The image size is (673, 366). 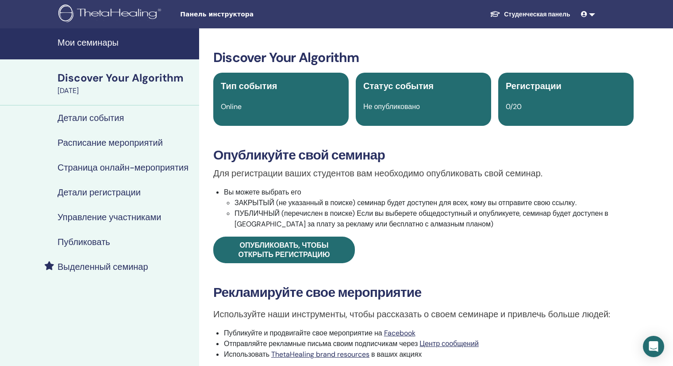 I want to click on span: Регистрации, so click(x=534, y=86).